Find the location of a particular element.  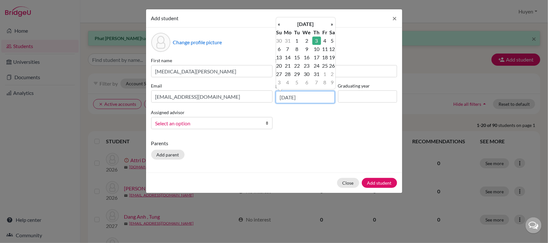

td: 11 is located at coordinates (325, 49).